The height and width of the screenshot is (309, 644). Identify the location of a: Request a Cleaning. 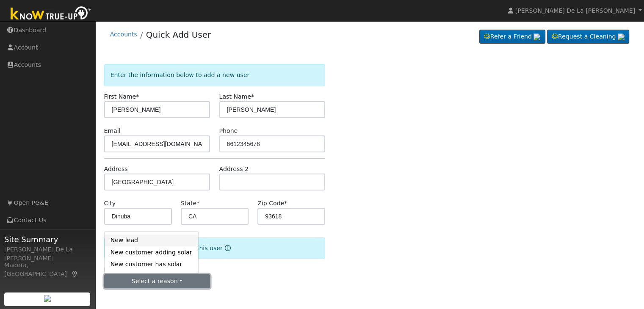
(588, 37).